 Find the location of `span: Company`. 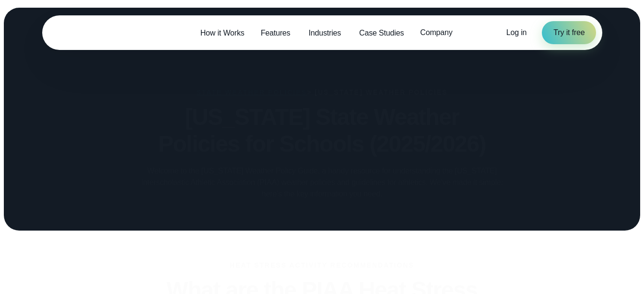

span: Company is located at coordinates (436, 33).